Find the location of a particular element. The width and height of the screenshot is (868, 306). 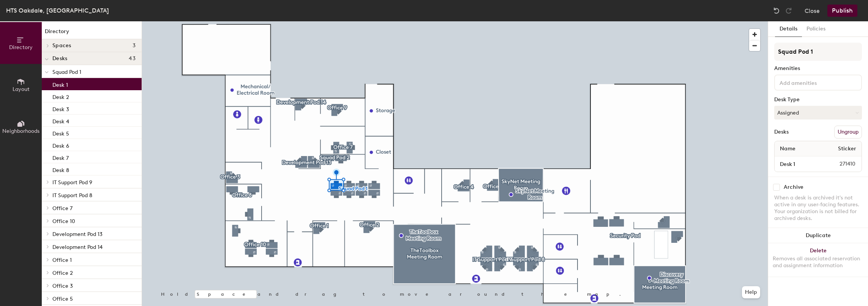

span: 271410 is located at coordinates (841, 164).